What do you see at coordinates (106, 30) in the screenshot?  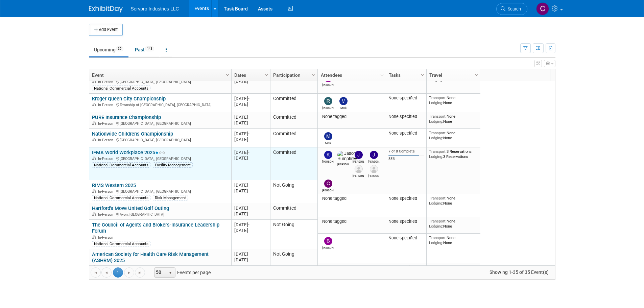 I see `button: Add Event` at bounding box center [106, 30].